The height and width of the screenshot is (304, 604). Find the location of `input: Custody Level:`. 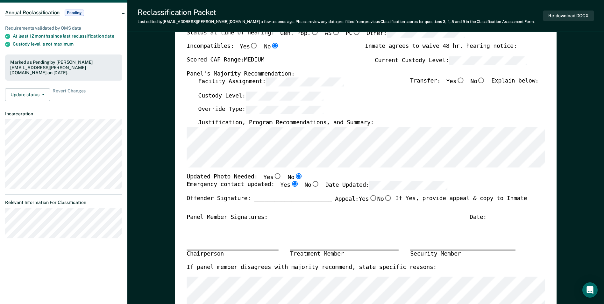

input: Custody Level: is located at coordinates (284, 96).